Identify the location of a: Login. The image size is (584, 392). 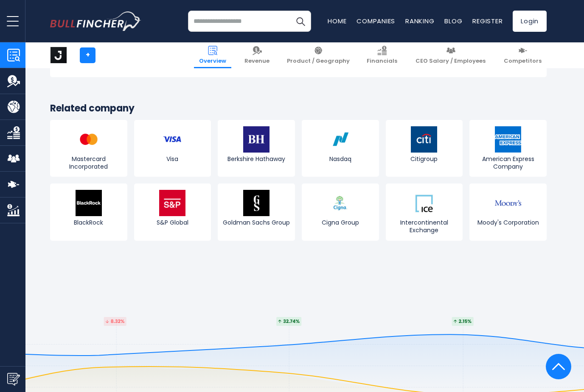
(529, 21).